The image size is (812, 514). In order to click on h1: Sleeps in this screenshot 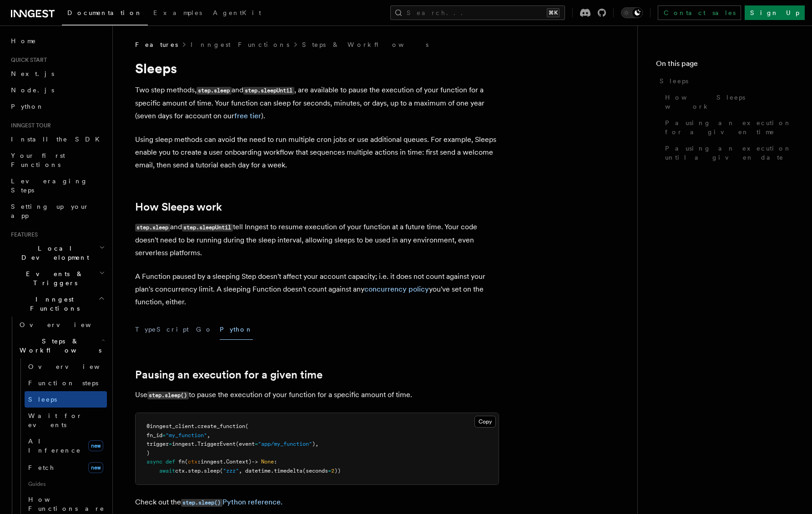, I will do `click(317, 68)`.